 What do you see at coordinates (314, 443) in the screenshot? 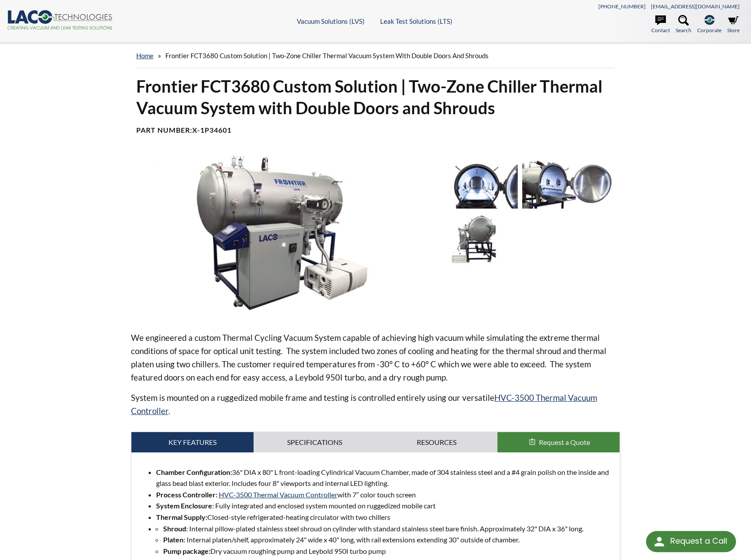
I see `a: Specifications` at bounding box center [314, 443].